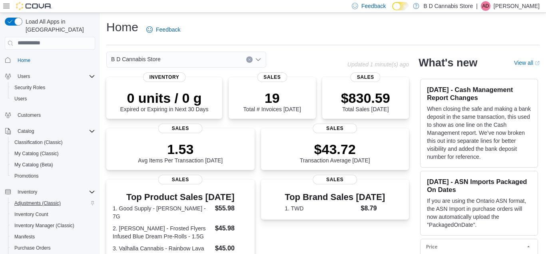  What do you see at coordinates (34, 6) in the screenshot?
I see `img: Cova` at bounding box center [34, 6].